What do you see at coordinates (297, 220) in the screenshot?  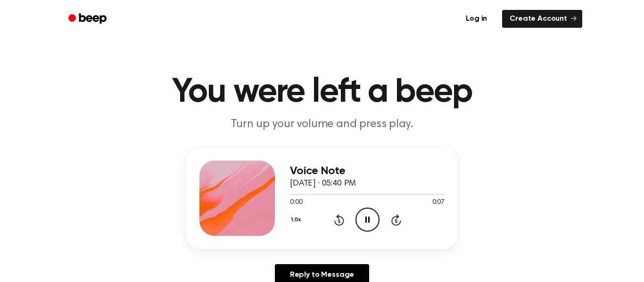 I see `button: 1.0x` at bounding box center [297, 220].